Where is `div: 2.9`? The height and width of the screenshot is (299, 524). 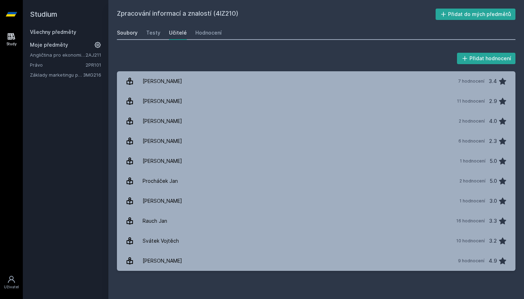 div: 2.9 is located at coordinates (493, 101).